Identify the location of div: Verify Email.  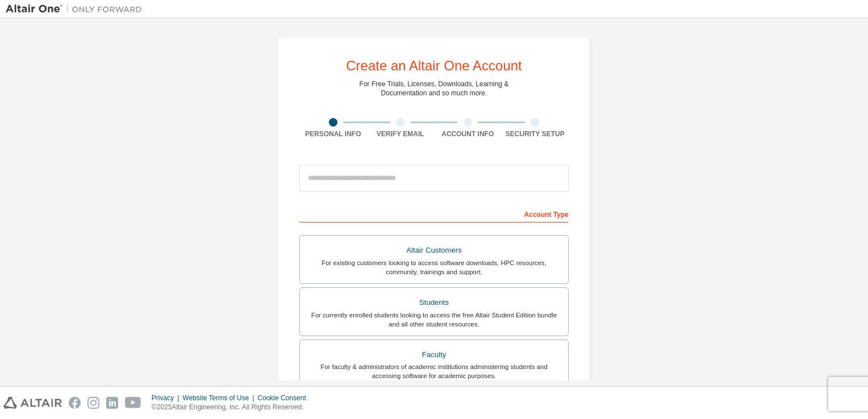
(401, 134).